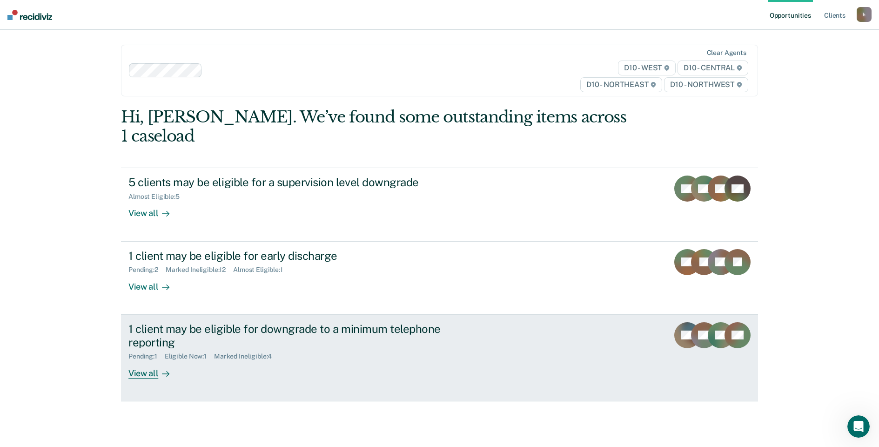 This screenshot has width=879, height=447. What do you see at coordinates (147, 270) in the screenshot?
I see `div: Pending : 2` at bounding box center [147, 270].